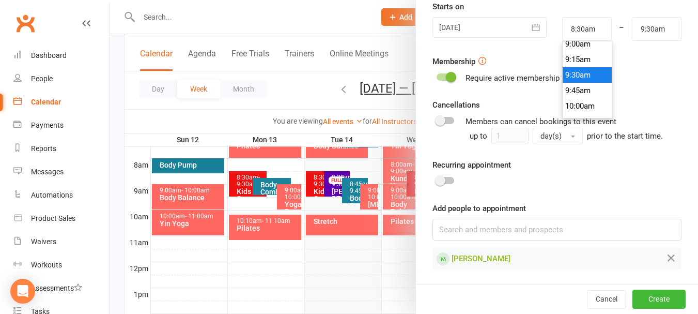 The width and height of the screenshot is (698, 314). Describe the element at coordinates (61, 148) in the screenshot. I see `a: Reports` at that location.